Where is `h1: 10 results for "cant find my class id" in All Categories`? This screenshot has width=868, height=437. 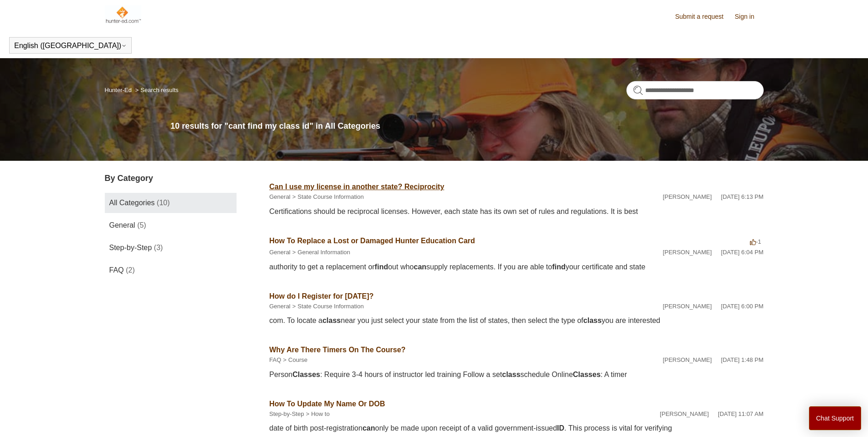
h1: 10 results for "cant find my class id" in All Categories is located at coordinates (467, 126).